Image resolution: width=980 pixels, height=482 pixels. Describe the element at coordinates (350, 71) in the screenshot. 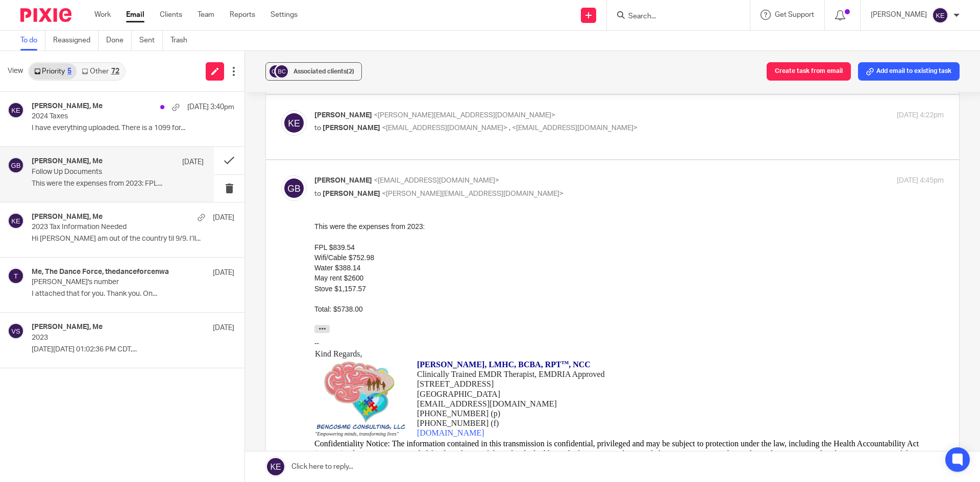

I see `span: (2)` at that location.